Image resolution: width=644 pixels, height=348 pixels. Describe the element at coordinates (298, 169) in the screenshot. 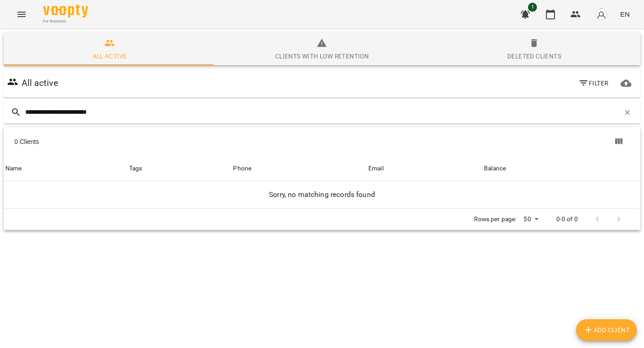

I see `span: Phone` at that location.